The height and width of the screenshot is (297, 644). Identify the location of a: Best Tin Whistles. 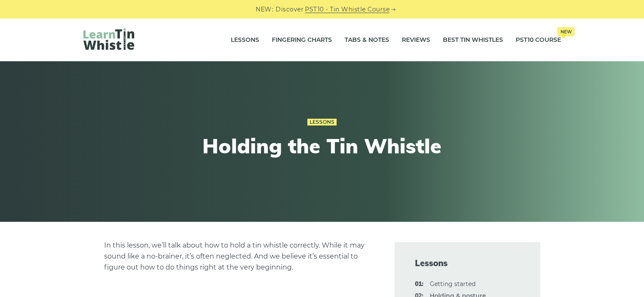
(473, 40).